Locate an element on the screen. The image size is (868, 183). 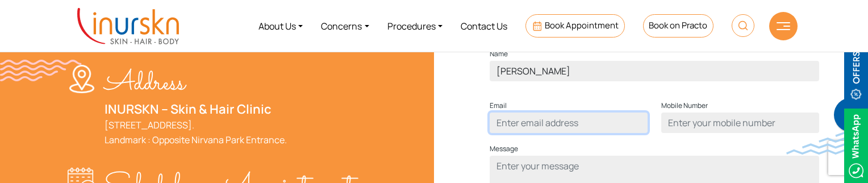
label: Message is located at coordinates (504, 149).